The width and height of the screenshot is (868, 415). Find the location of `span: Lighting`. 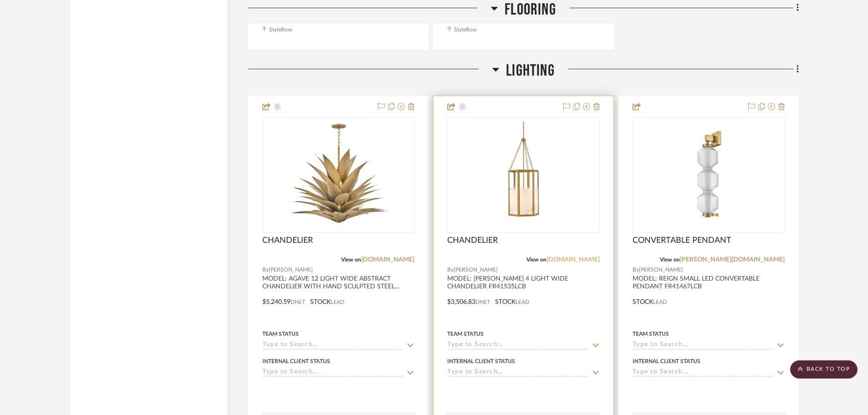

span: Lighting is located at coordinates (530, 71).